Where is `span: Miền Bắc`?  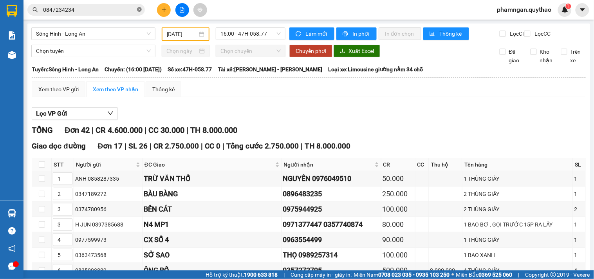 span: Miền Bắc is located at coordinates (485, 275).